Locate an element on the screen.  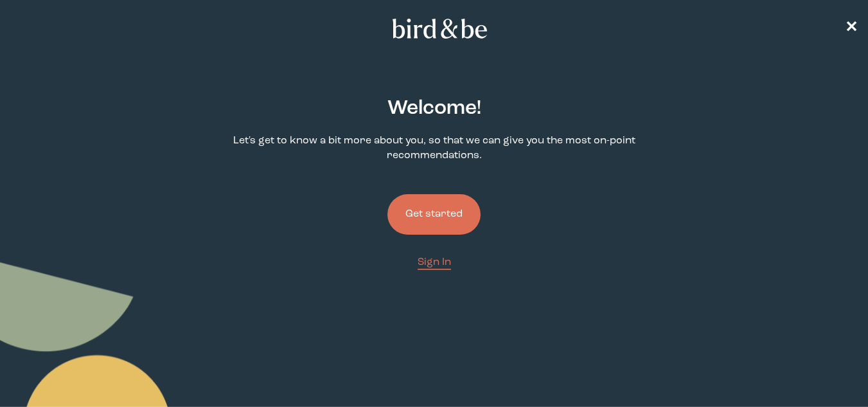
a: Sign In is located at coordinates (434, 262).